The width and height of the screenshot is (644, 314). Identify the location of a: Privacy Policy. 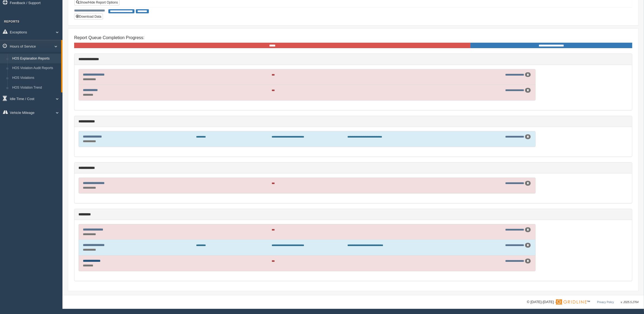
(606, 302).